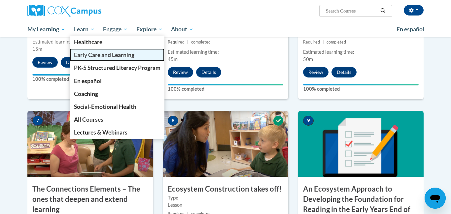 This screenshot has width=451, height=214. Describe the element at coordinates (117, 94) in the screenshot. I see `a: Coaching` at that location.